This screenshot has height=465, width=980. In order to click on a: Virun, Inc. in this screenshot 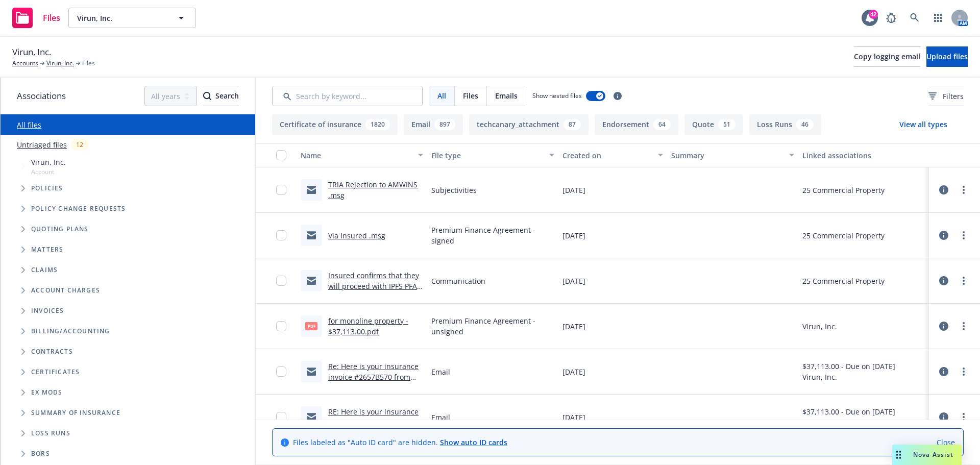, I will do `click(61, 63)`.